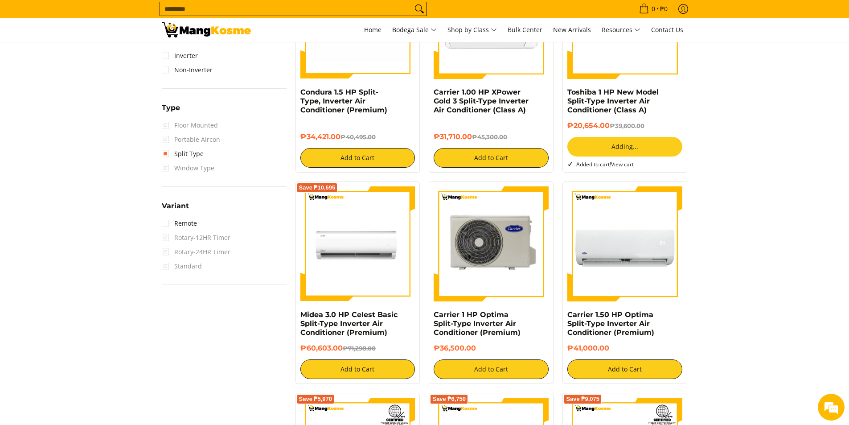 This screenshot has width=849, height=425. What do you see at coordinates (180, 56) in the screenshot?
I see `a: Inverter` at bounding box center [180, 56].